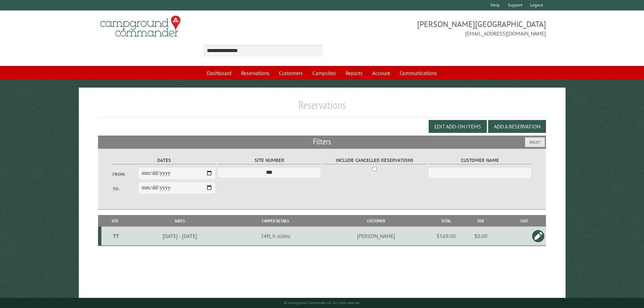  What do you see at coordinates (534, 142) in the screenshot?
I see `button: Reset` at bounding box center [534, 142].